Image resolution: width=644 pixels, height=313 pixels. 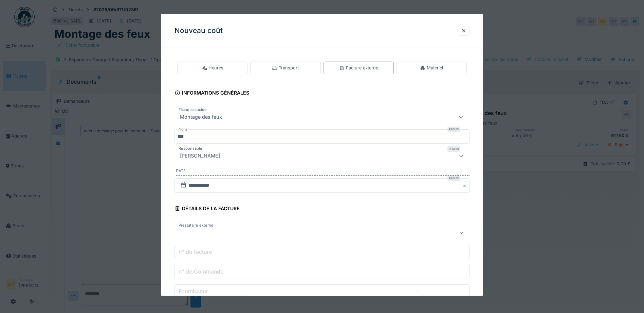 I want to click on label: n° de Commande, so click(x=201, y=272).